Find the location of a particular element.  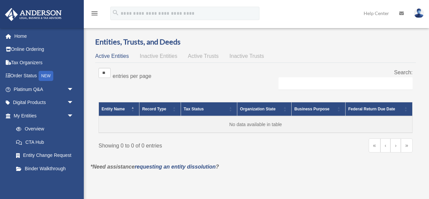

a: Home is located at coordinates (44, 36).